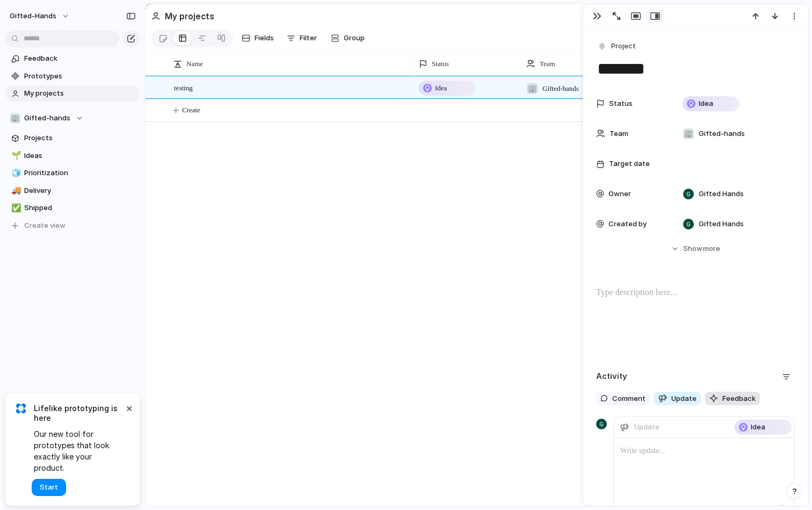 This screenshot has width=812, height=510. Describe the element at coordinates (354, 38) in the screenshot. I see `span: Group` at that location.